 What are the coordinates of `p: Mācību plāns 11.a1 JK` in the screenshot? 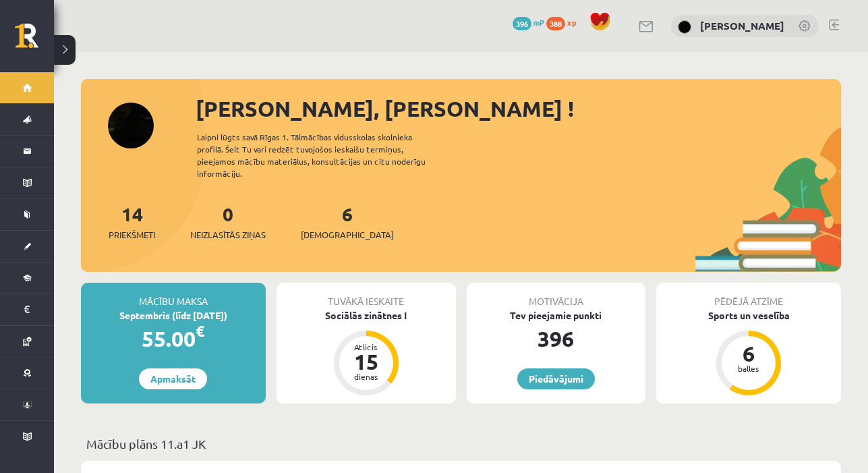 It's located at (460, 443).